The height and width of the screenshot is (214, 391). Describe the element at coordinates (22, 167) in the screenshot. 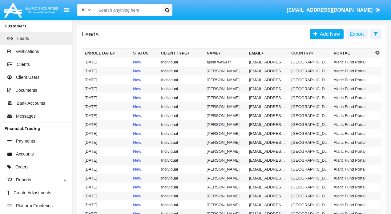

I see `span: Orders` at that location.